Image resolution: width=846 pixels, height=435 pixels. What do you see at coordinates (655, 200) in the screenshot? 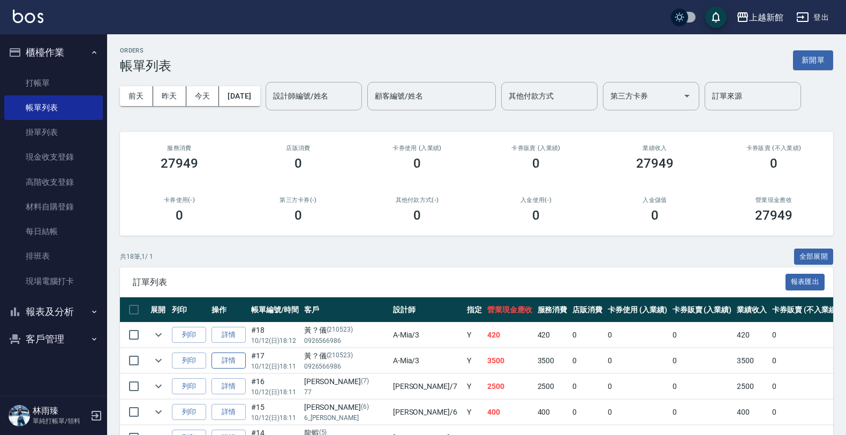
I see `h2: 入金儲值` at bounding box center [655, 200].